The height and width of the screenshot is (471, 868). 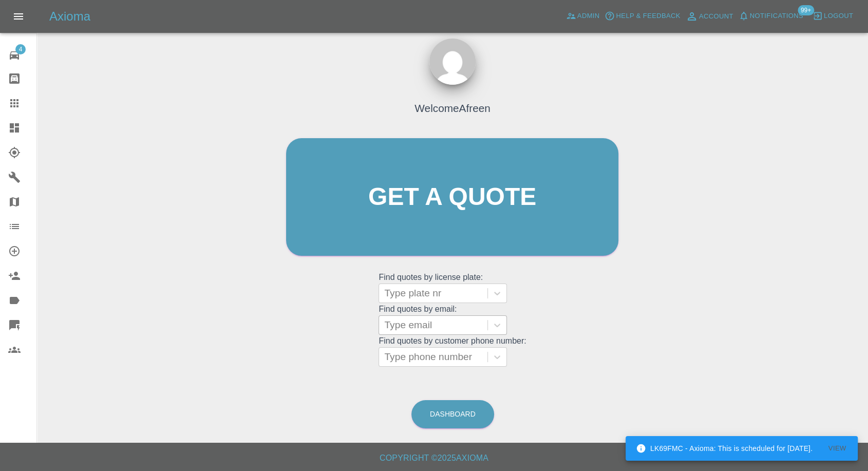 What do you see at coordinates (806, 11) in the screenshot?
I see `span: 99+` at bounding box center [806, 11].